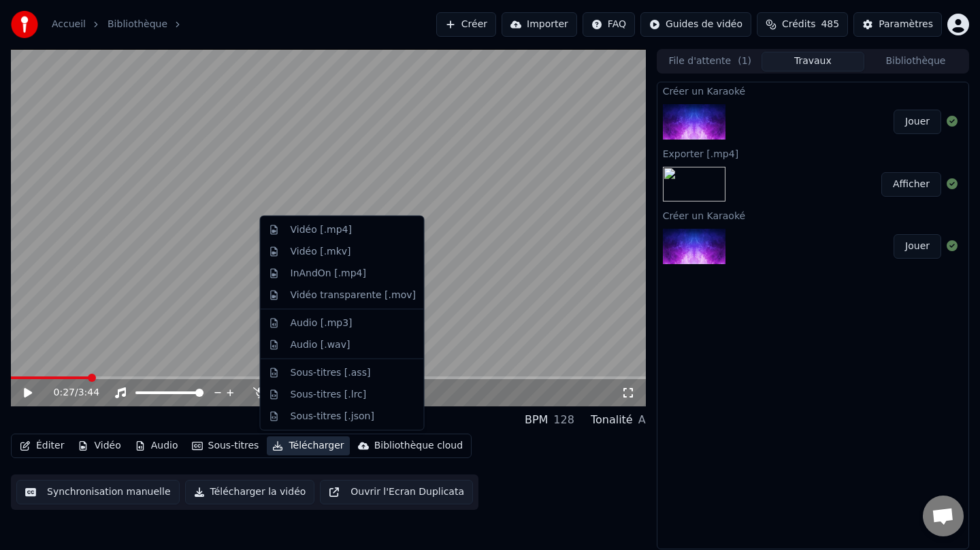  What do you see at coordinates (802, 24) in the screenshot?
I see `button: Crédits485` at bounding box center [802, 24].